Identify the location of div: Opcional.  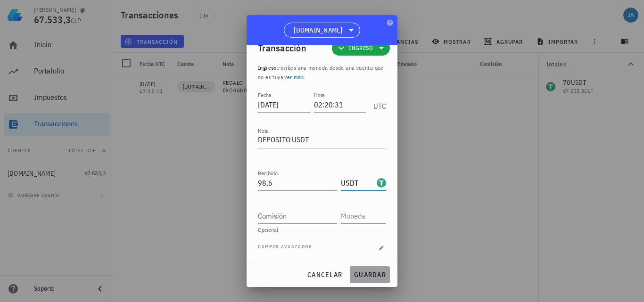
(322, 230).